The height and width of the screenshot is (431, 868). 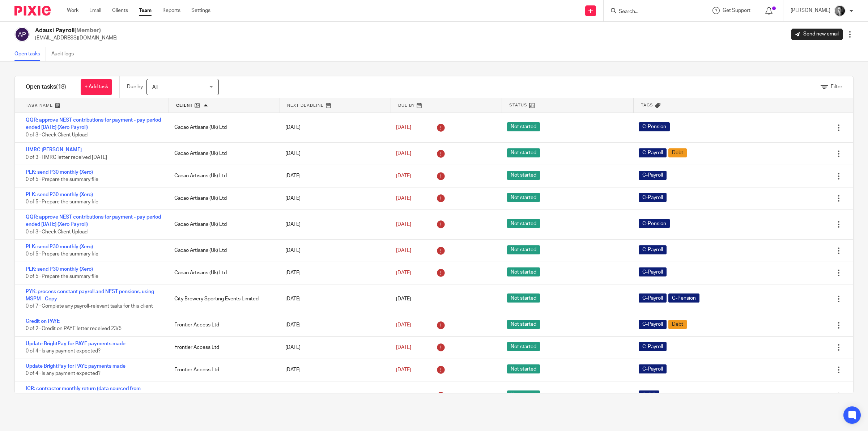 I want to click on a: Email, so click(x=95, y=10).